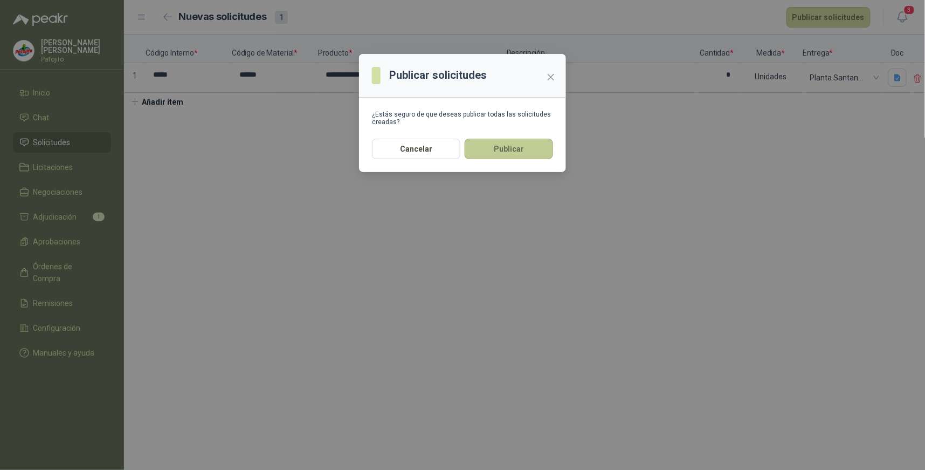  What do you see at coordinates (551, 77) in the screenshot?
I see `span: close` at bounding box center [551, 77].